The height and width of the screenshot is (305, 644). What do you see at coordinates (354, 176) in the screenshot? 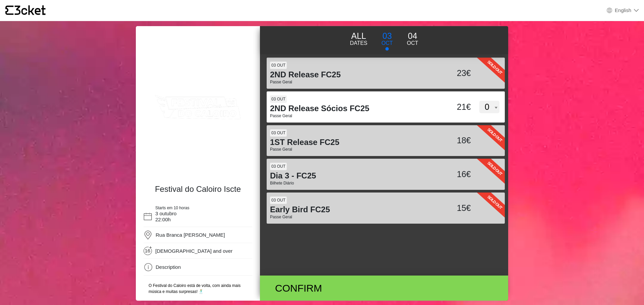
I see `h4: Dia 3 - FC25` at bounding box center [354, 176].